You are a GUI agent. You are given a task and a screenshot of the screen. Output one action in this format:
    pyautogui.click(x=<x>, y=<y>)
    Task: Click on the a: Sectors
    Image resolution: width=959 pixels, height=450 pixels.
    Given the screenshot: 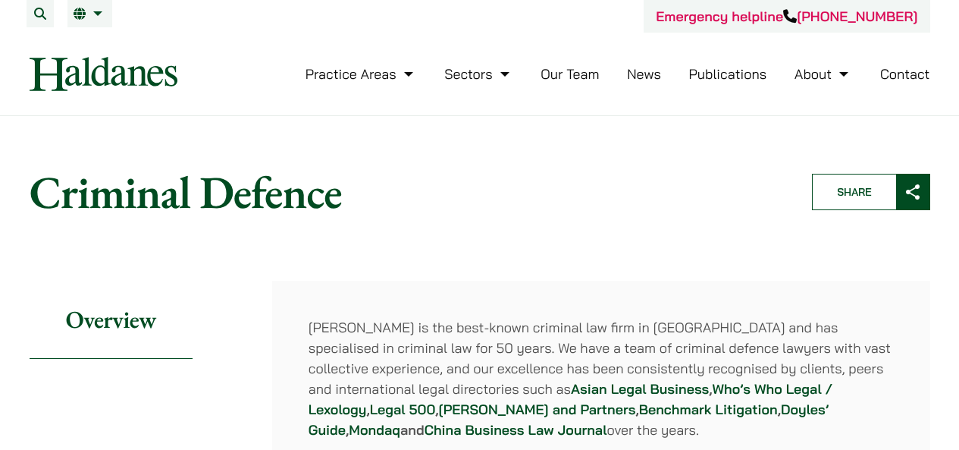 What is the action you would take?
    pyautogui.click(x=478, y=74)
    